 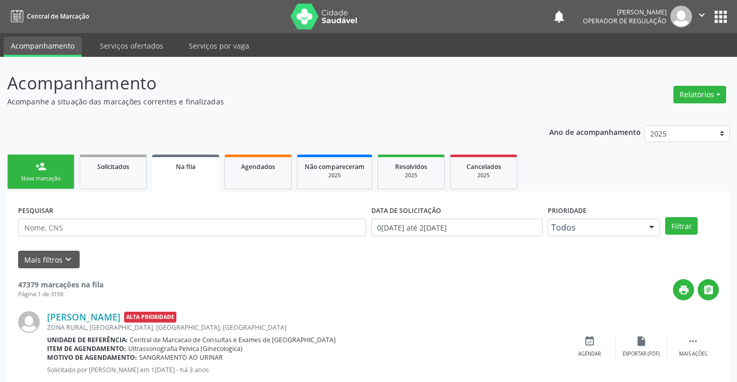 I want to click on b: Item de agendamento:, so click(x=86, y=349).